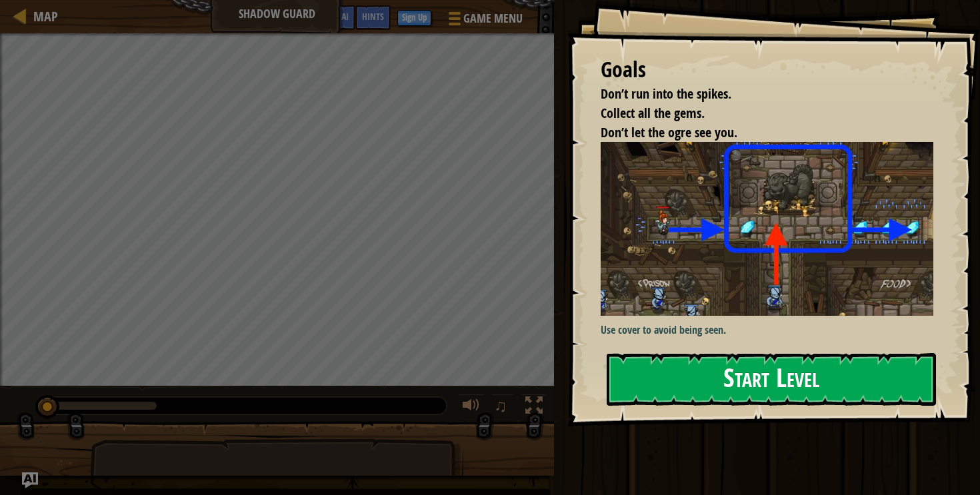 This screenshot has width=980, height=495. What do you see at coordinates (337, 16) in the screenshot?
I see `span: Ask AI` at bounding box center [337, 16].